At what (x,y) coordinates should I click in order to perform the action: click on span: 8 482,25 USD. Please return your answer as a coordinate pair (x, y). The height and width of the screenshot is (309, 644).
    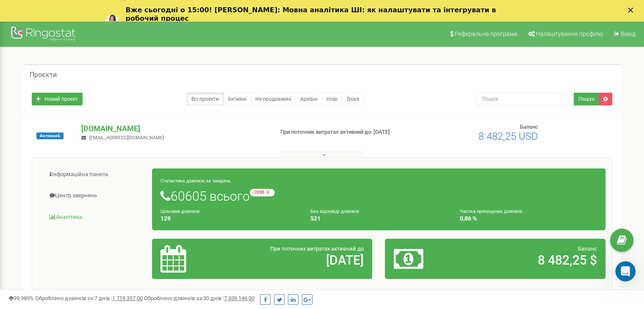
    Looking at the image, I should click on (508, 137).